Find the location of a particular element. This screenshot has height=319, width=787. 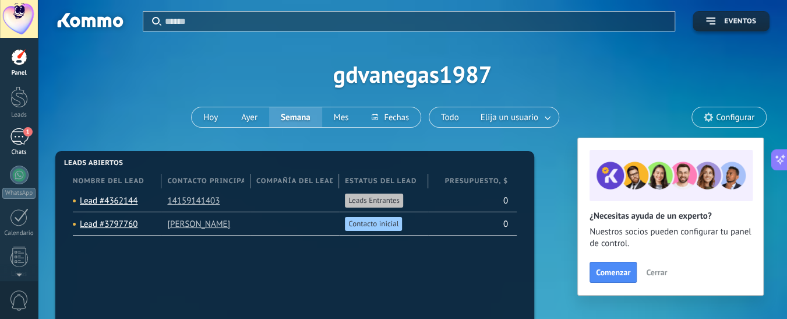

span: Cerrar is located at coordinates (656, 272).